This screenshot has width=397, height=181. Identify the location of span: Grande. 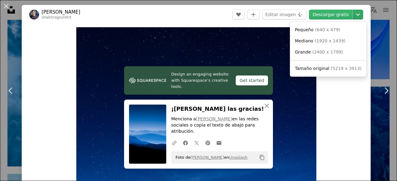
(303, 52).